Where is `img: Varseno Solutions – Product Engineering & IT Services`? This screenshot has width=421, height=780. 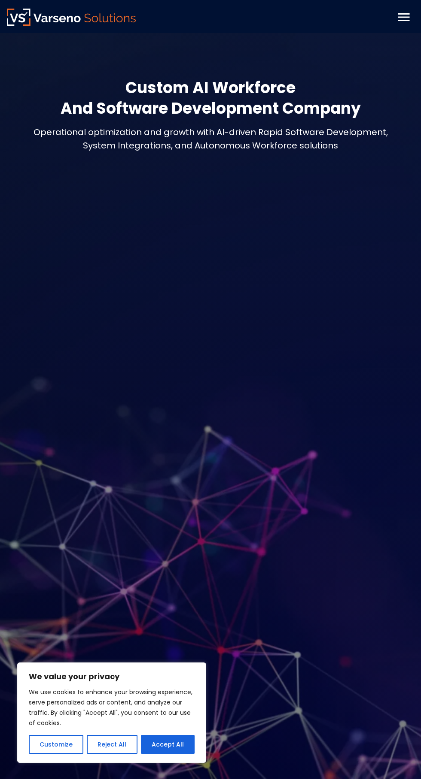 img: Varseno Solutions – Product Engineering & IT Services is located at coordinates (71, 17).